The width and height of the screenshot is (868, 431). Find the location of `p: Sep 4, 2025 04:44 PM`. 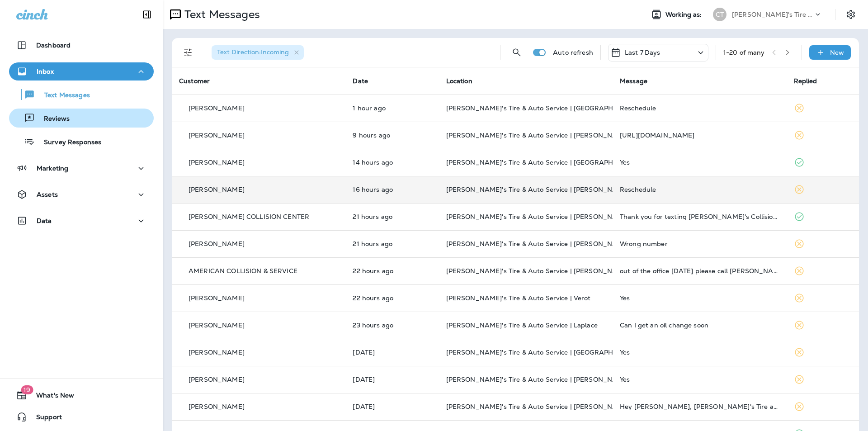

p: Sep 4, 2025 04:44 PM is located at coordinates (392, 189).